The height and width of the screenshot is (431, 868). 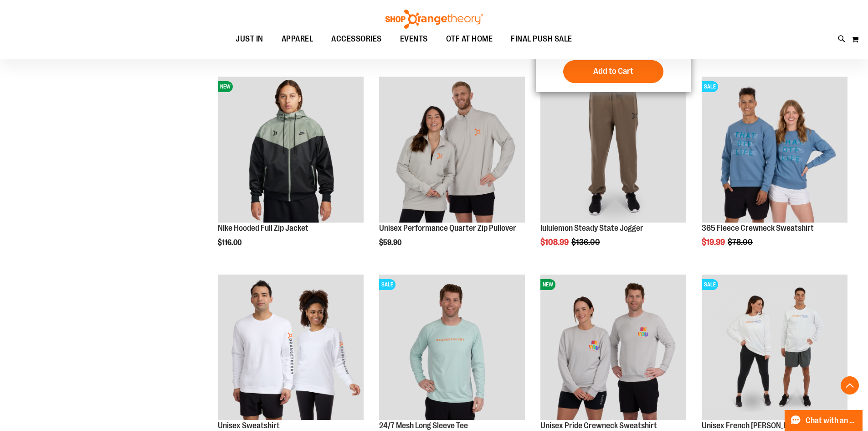 I want to click on img: Unisex Sweatshirt, so click(x=291, y=347).